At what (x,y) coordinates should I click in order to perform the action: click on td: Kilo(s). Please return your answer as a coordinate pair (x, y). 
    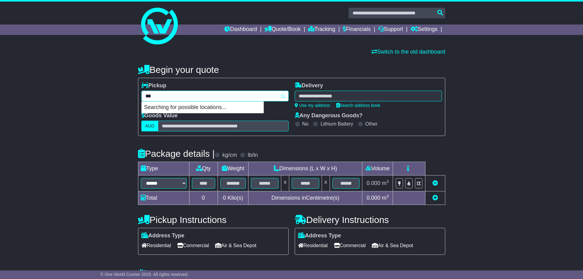
    Looking at the image, I should click on (233, 198).